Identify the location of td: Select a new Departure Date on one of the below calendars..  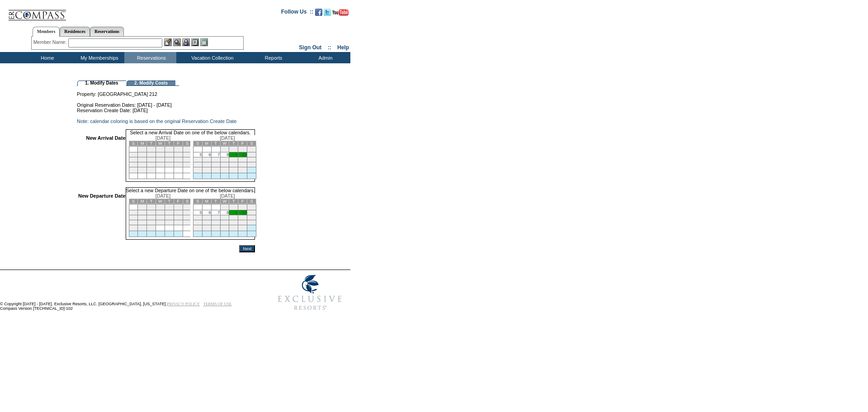
(191, 190).